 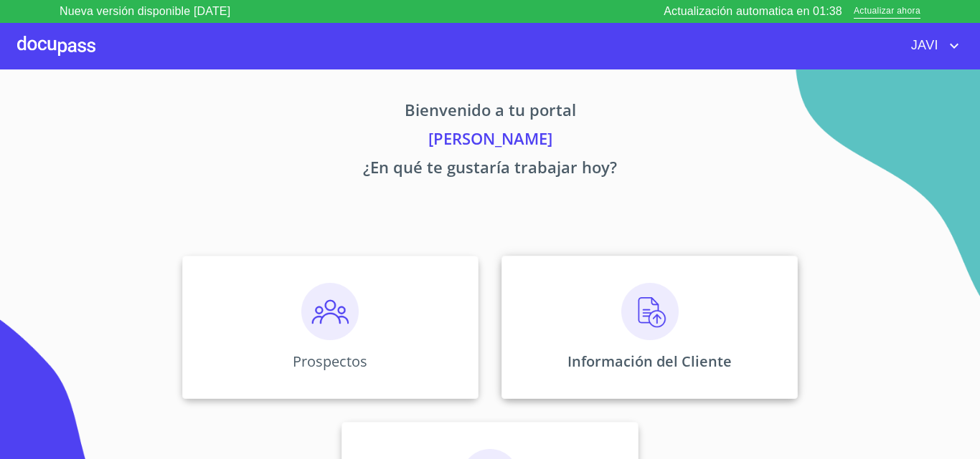 I want to click on p: ¿En qué te gustaría trabajar hoy?, so click(x=490, y=170).